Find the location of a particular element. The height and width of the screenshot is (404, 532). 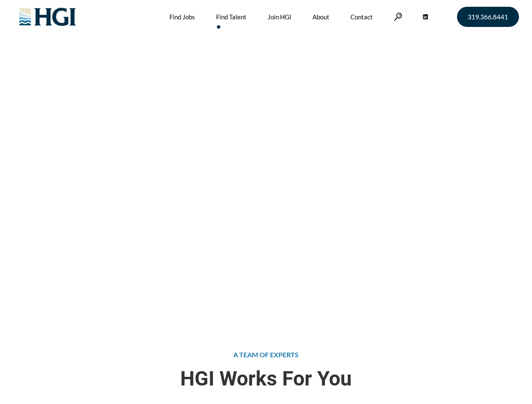

a: Search is located at coordinates (398, 16).